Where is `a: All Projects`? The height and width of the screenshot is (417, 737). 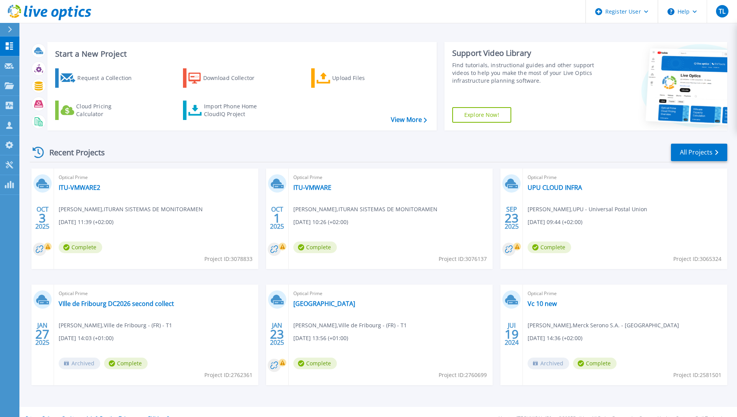 a: All Projects is located at coordinates (699, 152).